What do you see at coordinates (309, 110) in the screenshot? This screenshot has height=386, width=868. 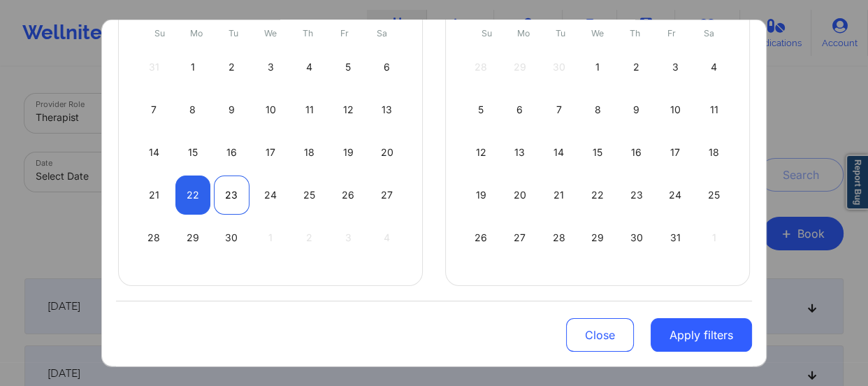 I see `div: Thu Sep 11 2025` at bounding box center [309, 110].